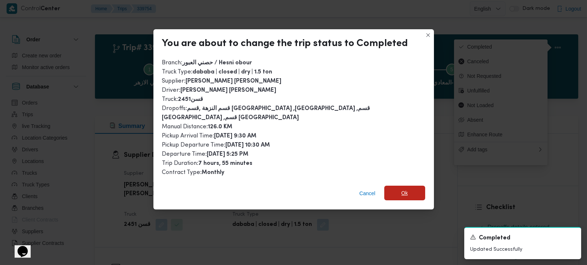 Image resolution: width=587 pixels, height=265 pixels. Describe the element at coordinates (219, 90) in the screenshot. I see `span: Driver :` at that location.